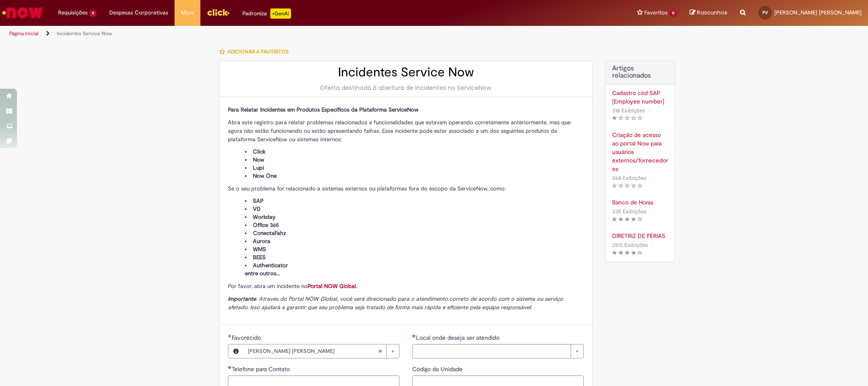  Describe the element at coordinates (673, 13) in the screenshot. I see `span: 11` at that location.